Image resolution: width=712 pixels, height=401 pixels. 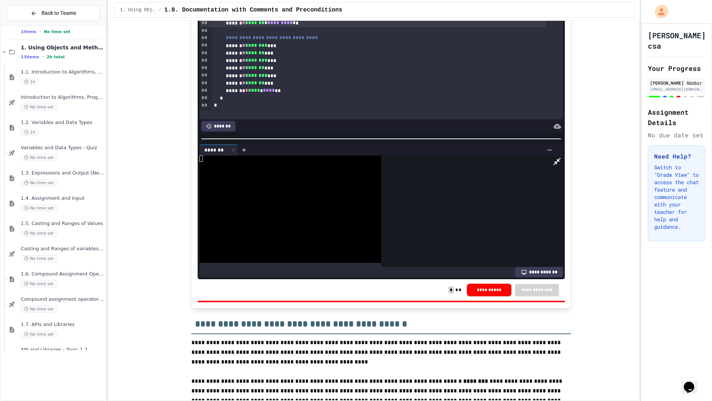 What do you see at coordinates (30, 57) in the screenshot?
I see `span: 13 items` at bounding box center [30, 57].